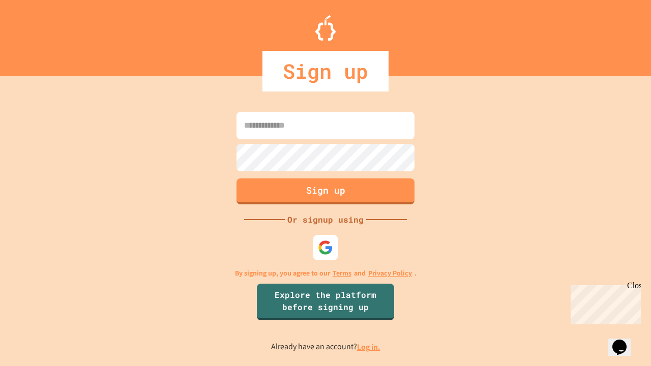  Describe the element at coordinates (325, 220) in the screenshot. I see `div: Or signup using` at that location.